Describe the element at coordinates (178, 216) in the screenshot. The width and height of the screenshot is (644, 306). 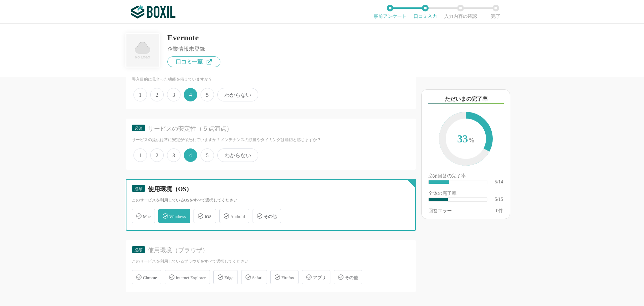
I see `span: Windows` at that location.